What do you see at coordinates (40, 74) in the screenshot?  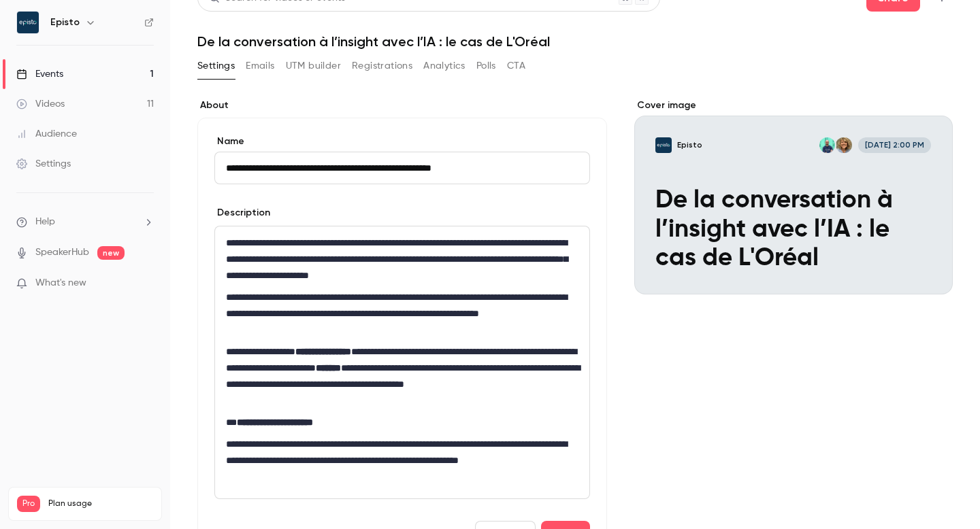 I see `div: Events` at bounding box center [40, 74].